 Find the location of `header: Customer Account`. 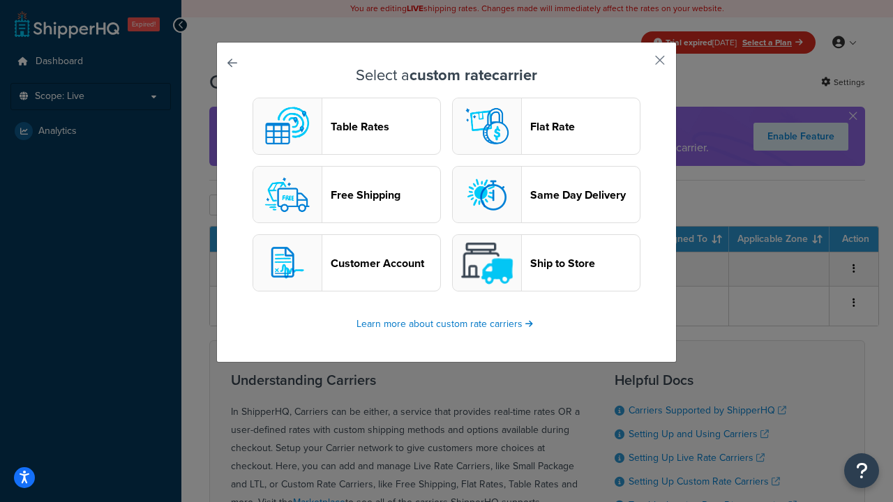

header: Customer Account is located at coordinates (385, 263).